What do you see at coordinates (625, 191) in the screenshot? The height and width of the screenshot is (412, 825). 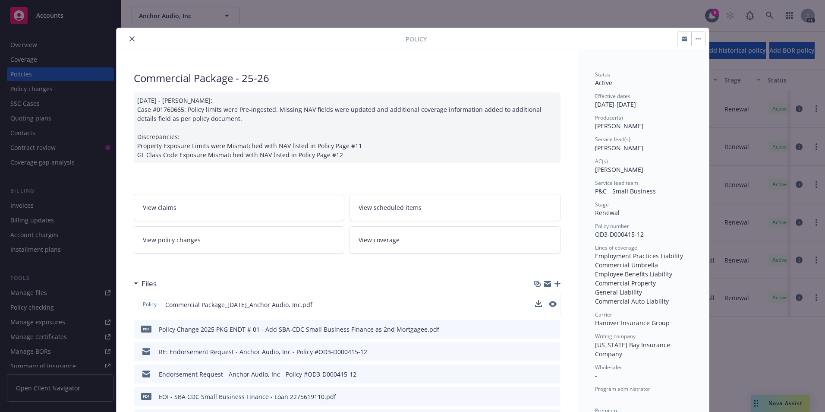 I see `span: P&C - Small Business` at bounding box center [625, 191].